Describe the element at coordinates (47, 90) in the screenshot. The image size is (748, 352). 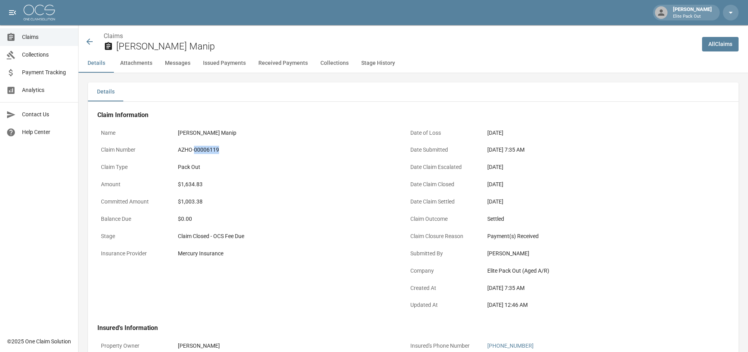
I see `span: Analytics` at that location.